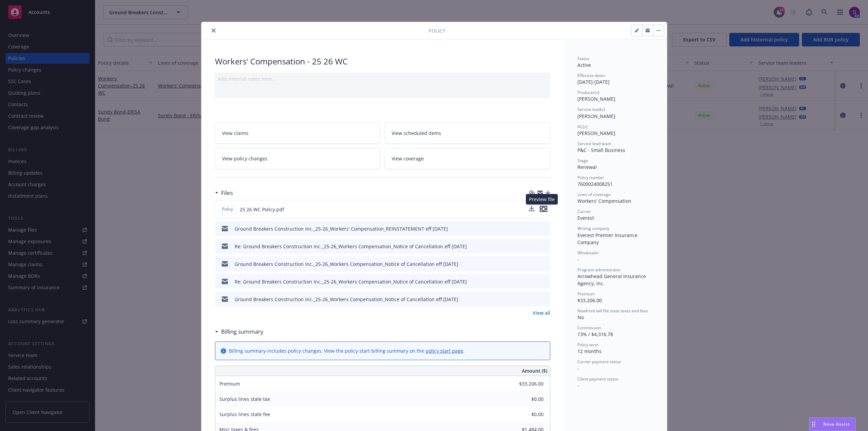 This screenshot has width=868, height=431. I want to click on span: Renewal, so click(587, 167).